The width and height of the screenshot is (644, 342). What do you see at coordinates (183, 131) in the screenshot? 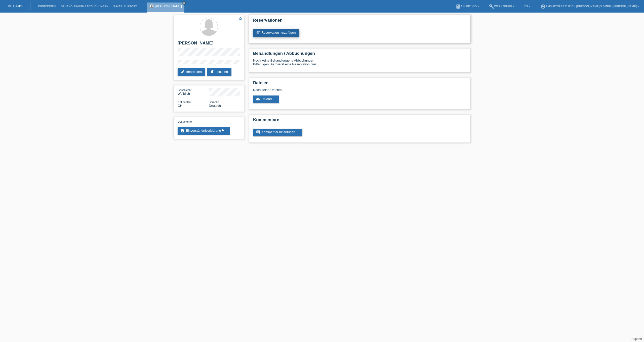
I see `i: description` at bounding box center [183, 131].